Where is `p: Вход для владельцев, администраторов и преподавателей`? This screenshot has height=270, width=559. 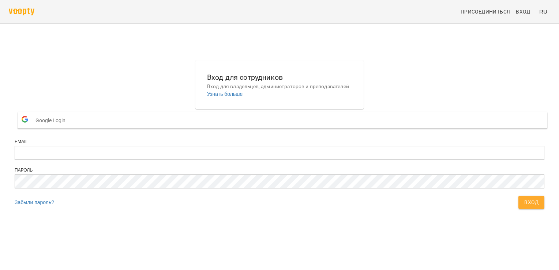 p: Вход для владельцев, администраторов и преподавателей is located at coordinates (280, 87).